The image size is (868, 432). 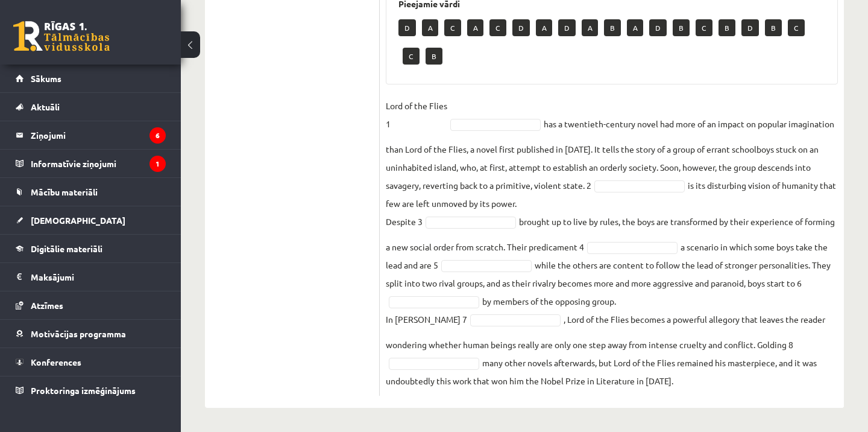 What do you see at coordinates (90, 107) in the screenshot?
I see `a: Aktuāli` at bounding box center [90, 107].